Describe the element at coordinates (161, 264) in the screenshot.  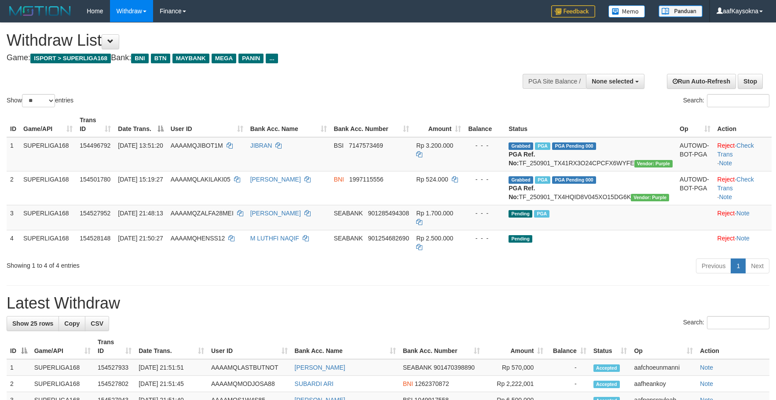
I see `div: Showing 1 to 4 of 4 entries` at that location.